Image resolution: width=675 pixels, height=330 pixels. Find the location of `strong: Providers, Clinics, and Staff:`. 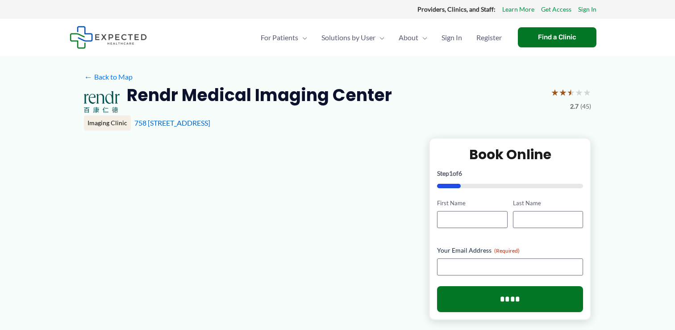

strong: Providers, Clinics, and Staff: is located at coordinates (456, 9).